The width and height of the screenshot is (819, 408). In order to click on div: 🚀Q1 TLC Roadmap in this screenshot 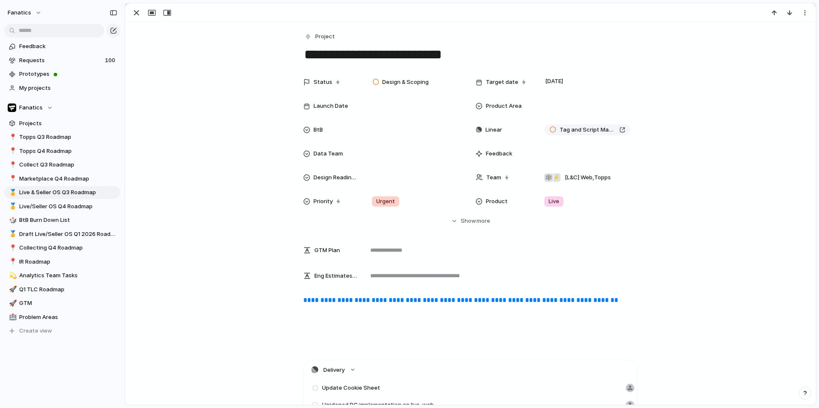, I will do `click(62, 290)`.